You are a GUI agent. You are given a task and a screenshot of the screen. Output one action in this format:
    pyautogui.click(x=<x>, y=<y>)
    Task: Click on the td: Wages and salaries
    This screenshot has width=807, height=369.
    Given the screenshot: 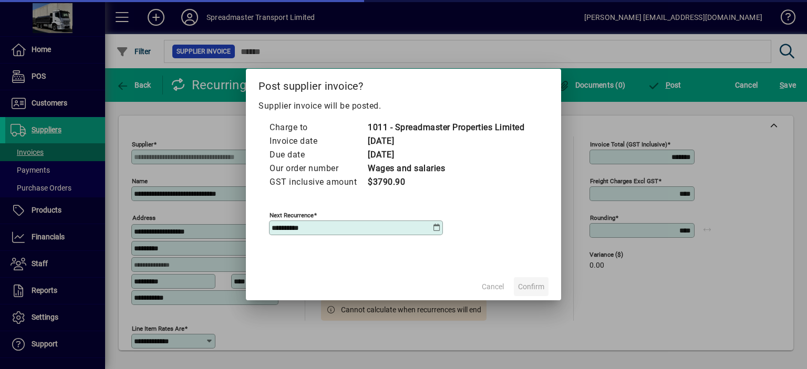 What is the action you would take?
    pyautogui.click(x=445, y=169)
    